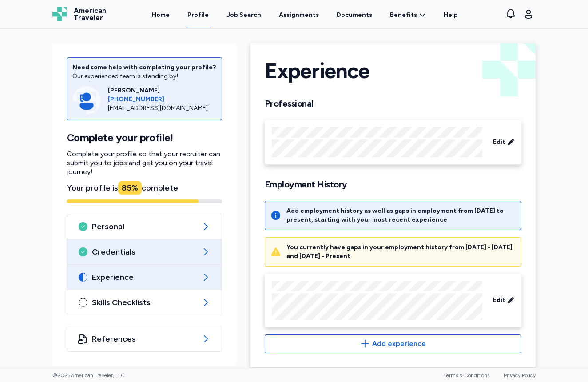 The height and width of the screenshot is (382, 588). I want to click on span: Credentials, so click(144, 252).